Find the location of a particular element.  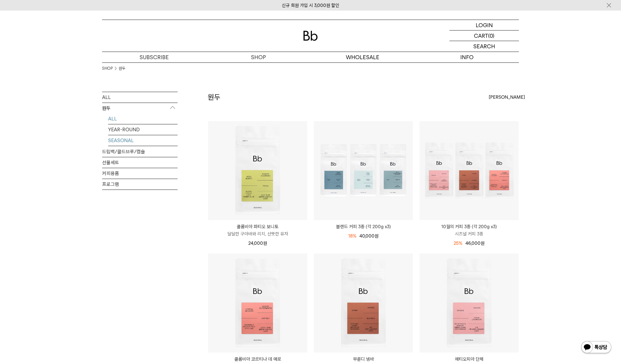

a: 콜롬비아 코르티나 데 예로 is located at coordinates (258, 303).